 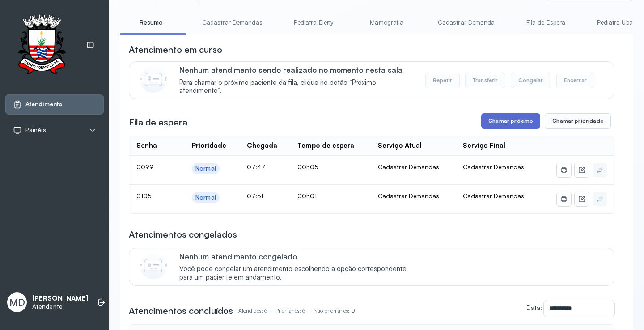 What do you see at coordinates (298, 274) in the screenshot?
I see `span: Você pode congelar um atendimento escolhendo a opção correspondente para um paciente em andamento.` at bounding box center [298, 274].